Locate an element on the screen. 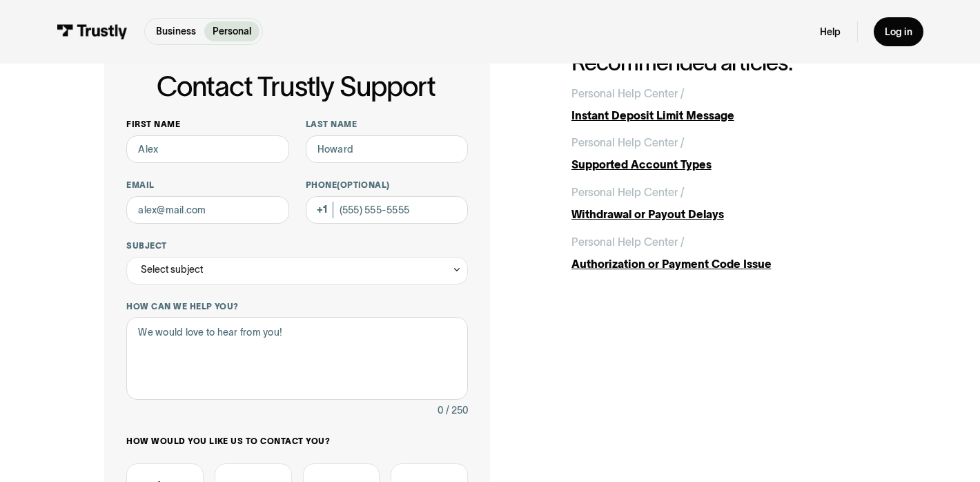  label: Phone is located at coordinates (386, 185).